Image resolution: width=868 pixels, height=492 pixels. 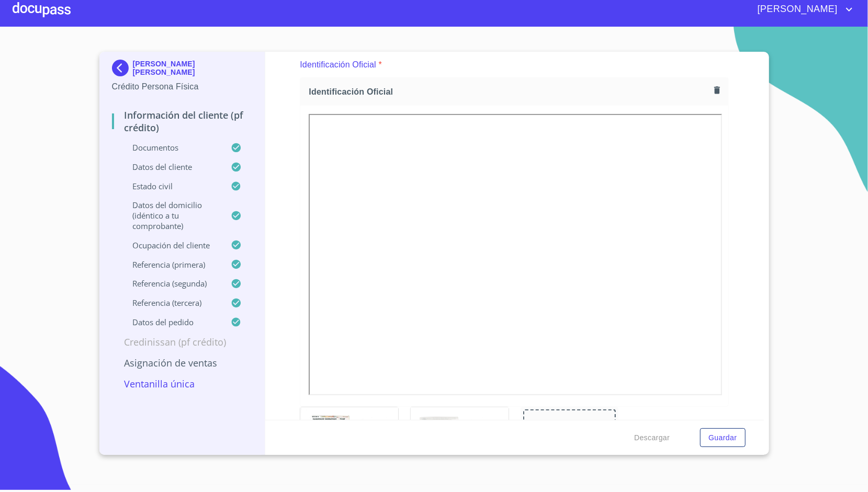 What do you see at coordinates (723, 437) in the screenshot?
I see `span: Guardar` at bounding box center [723, 437].